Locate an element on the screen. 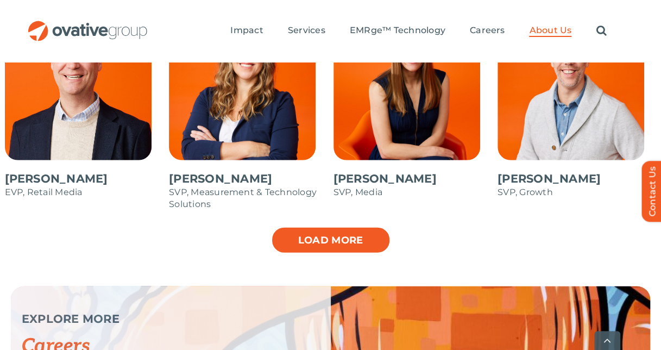 The height and width of the screenshot is (350, 661). span: EMRge™ Technology is located at coordinates (398, 30).